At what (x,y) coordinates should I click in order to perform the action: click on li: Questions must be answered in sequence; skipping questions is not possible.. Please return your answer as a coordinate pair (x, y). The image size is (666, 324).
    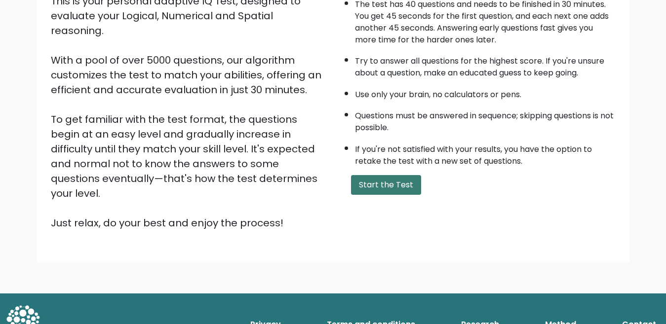
    Looking at the image, I should click on (485, 119).